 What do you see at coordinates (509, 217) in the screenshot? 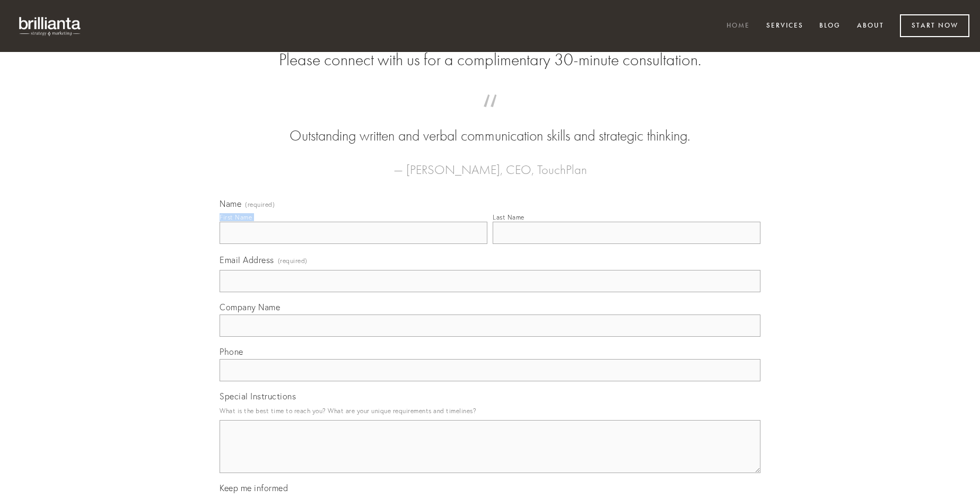
I see `div: Last Name` at bounding box center [509, 217].